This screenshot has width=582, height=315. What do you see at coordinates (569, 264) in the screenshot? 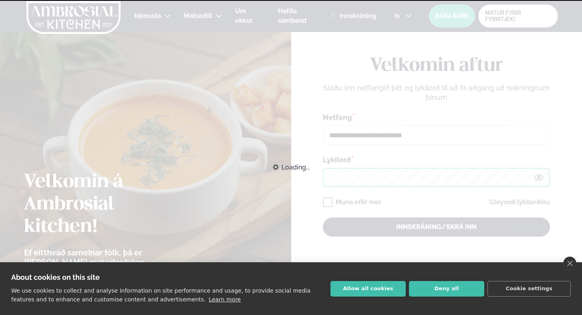
I see `a: close` at bounding box center [569, 264].